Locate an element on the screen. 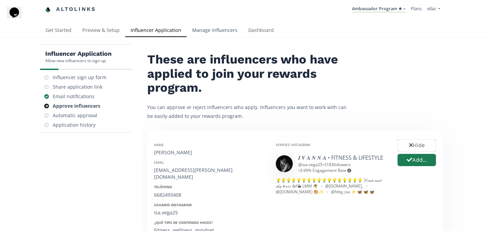  h2: These are influencers who have applied to join your rewards program. is located at coordinates (249, 74).